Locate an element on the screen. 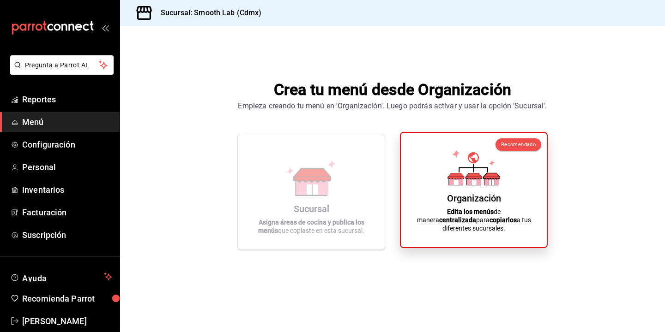 The width and height of the screenshot is (665, 332). span: Reportes is located at coordinates (67, 99).